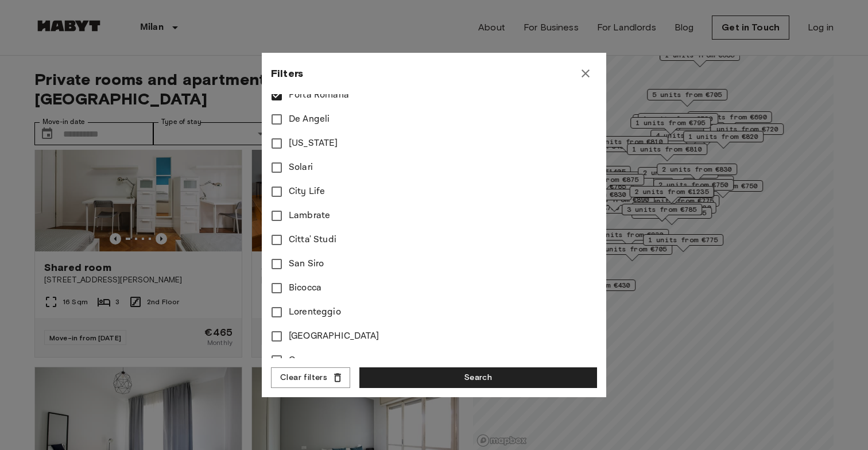 This screenshot has height=450, width=868. What do you see at coordinates (301, 167) in the screenshot?
I see `span: Solari` at bounding box center [301, 167].